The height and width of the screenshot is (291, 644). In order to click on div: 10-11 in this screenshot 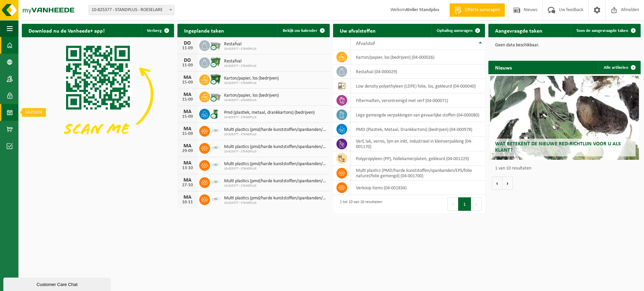, I will do `click(187, 203)`.